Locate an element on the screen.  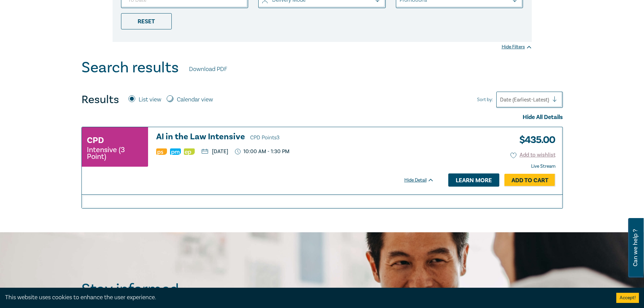
h3: $ 435.00 is located at coordinates (535, 140).